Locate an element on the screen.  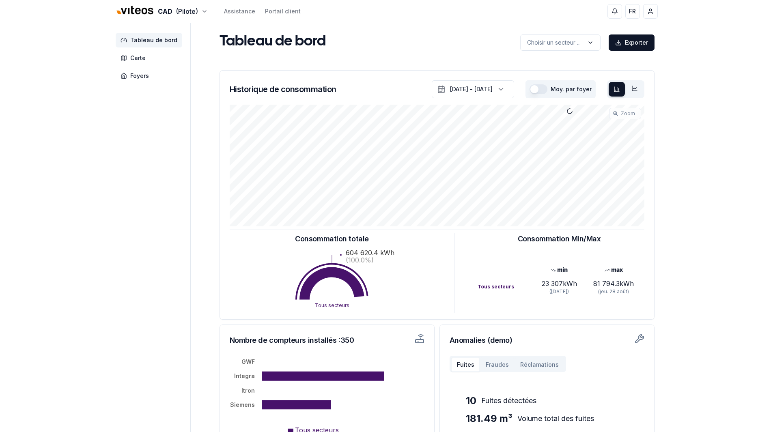
h3: Consommation totale is located at coordinates (331, 239).